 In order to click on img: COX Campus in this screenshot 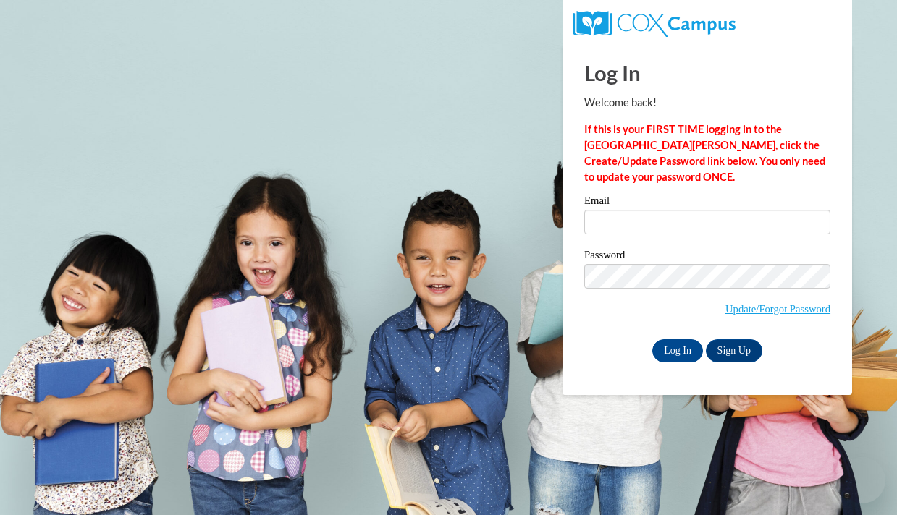, I will do `click(654, 24)`.